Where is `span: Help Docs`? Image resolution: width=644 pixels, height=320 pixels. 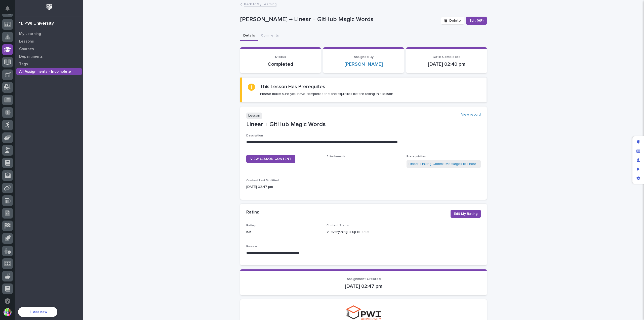 span: Help Docs is located at coordinates (19, 123).